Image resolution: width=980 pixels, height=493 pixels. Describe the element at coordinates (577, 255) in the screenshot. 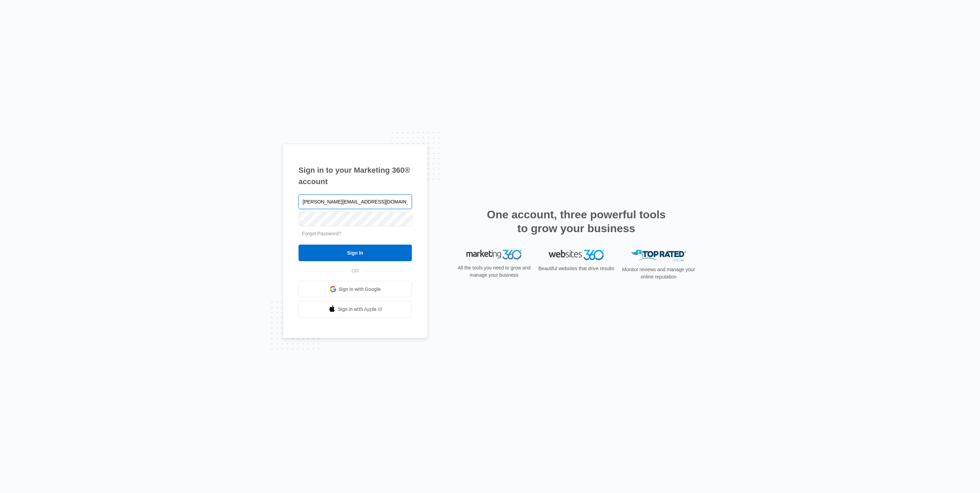

I see `img: Websites 360` at that location.